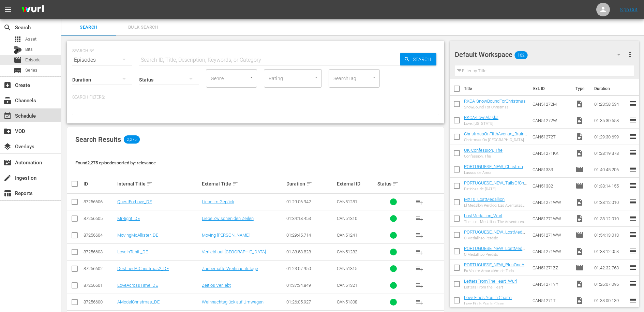  Describe the element at coordinates (495, 137) in the screenshot. I see `a: ChristmasOnFifthAvenue_BrainPower` at that location.